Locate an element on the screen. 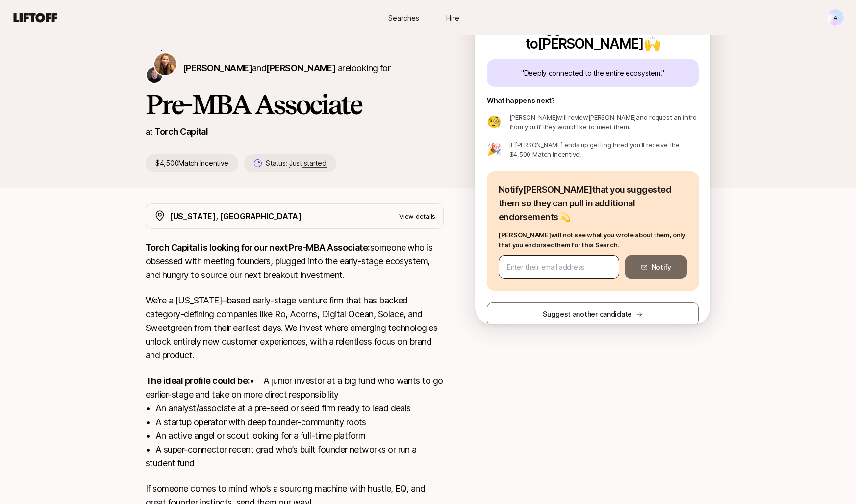 Image resolution: width=856 pixels, height=504 pixels. p: at is located at coordinates (149, 132).